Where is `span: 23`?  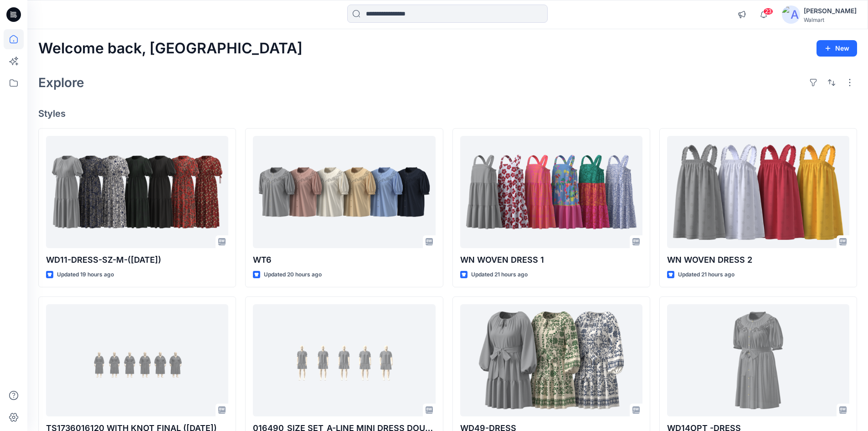
span: 23 is located at coordinates (768, 12).